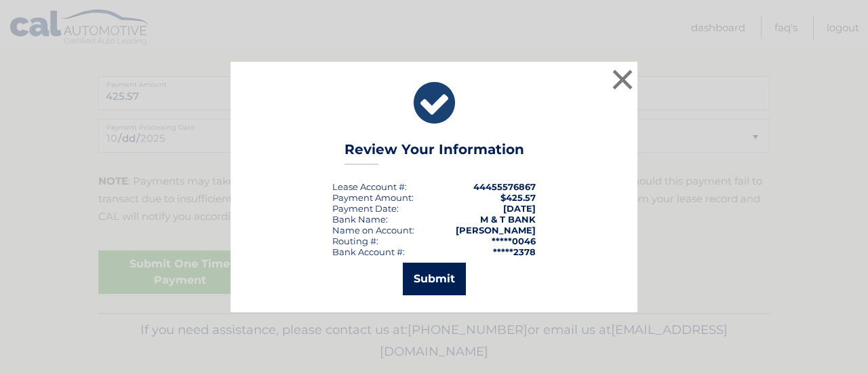 This screenshot has width=868, height=374. What do you see at coordinates (434, 152) in the screenshot?
I see `h3: Review Your Information` at bounding box center [434, 152].